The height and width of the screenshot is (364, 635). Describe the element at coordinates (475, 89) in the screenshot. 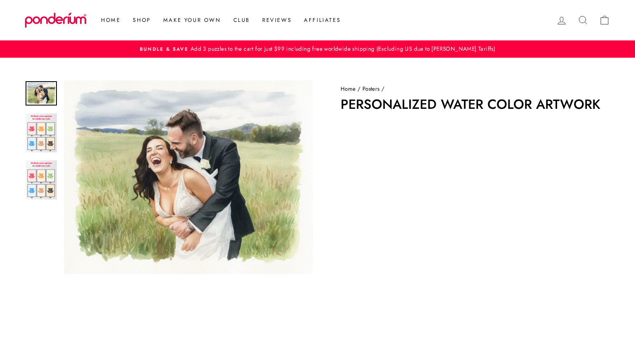

I see `nav: breadcrumbs` at that location.